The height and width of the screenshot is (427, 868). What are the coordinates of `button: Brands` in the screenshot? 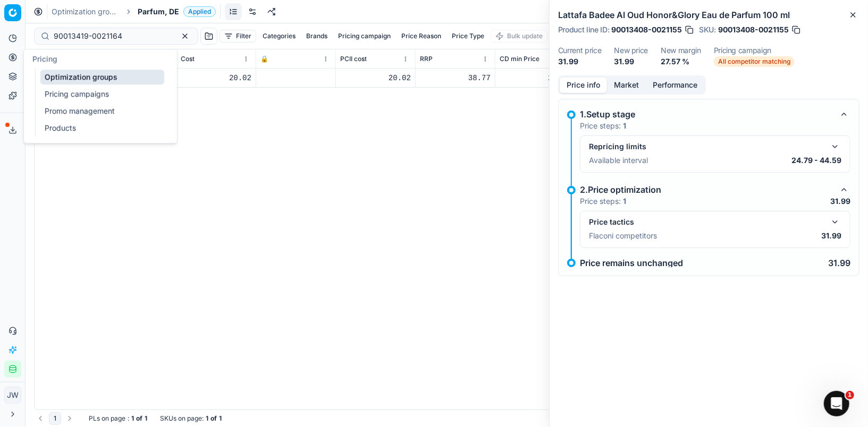 It's located at (317, 36).